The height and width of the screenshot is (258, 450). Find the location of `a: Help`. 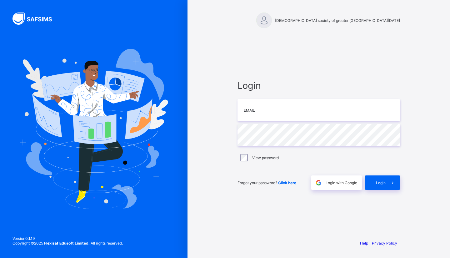

a: Help is located at coordinates (364, 243).